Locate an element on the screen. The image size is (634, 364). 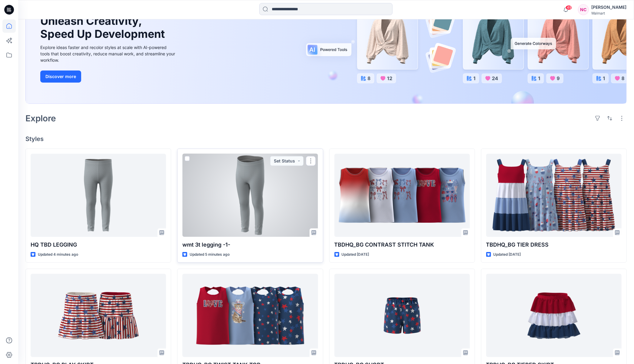
a: TBDHQ_BG TIERED SKIRT is located at coordinates (554, 315).